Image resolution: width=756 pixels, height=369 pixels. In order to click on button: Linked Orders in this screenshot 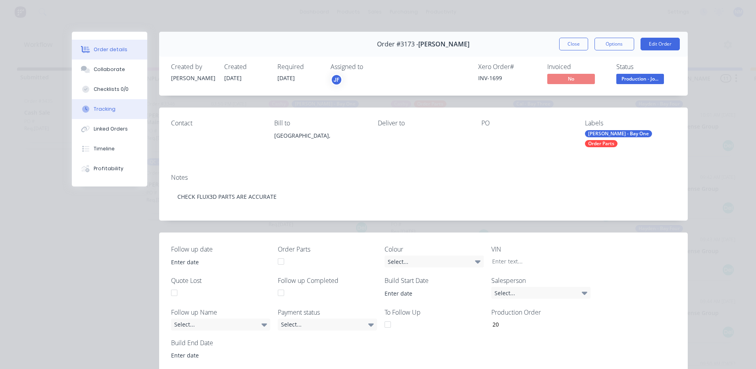, I will do `click(110, 129)`.